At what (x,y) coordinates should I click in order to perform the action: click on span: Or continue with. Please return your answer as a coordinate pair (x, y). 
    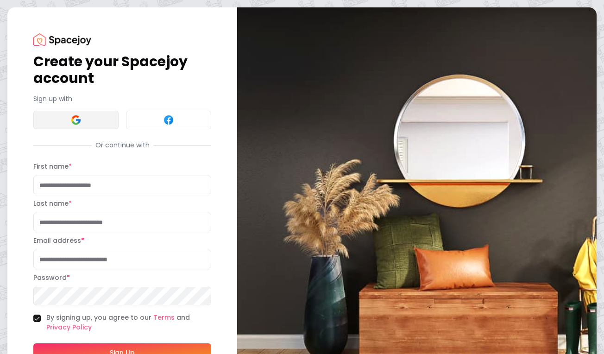
    Looking at the image, I should click on (122, 145).